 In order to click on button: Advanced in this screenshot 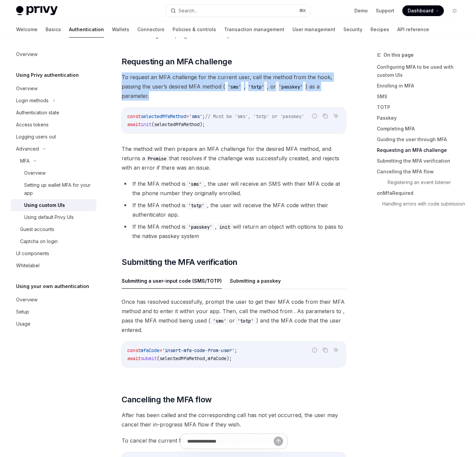, I will do `click(54, 149)`.